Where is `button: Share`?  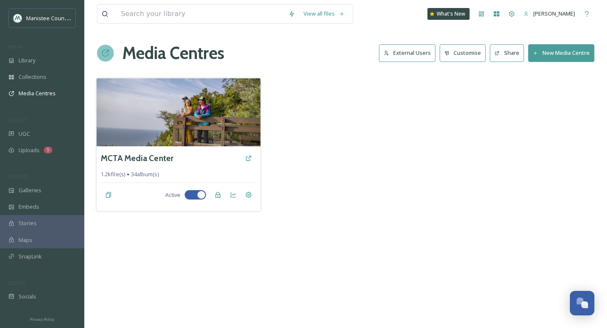 button: Share is located at coordinates (507, 53).